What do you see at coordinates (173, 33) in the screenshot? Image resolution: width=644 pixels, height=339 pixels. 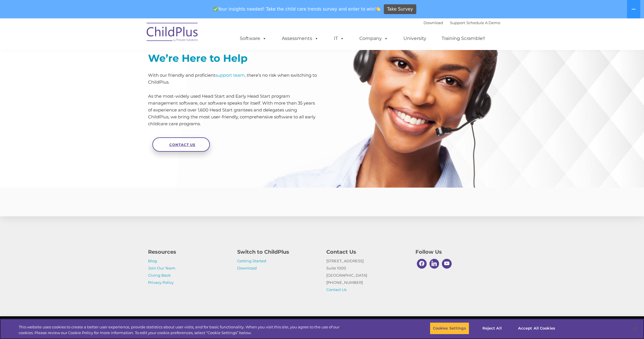 I see `img: ChildPlus by Procare Solutions` at bounding box center [173, 33].